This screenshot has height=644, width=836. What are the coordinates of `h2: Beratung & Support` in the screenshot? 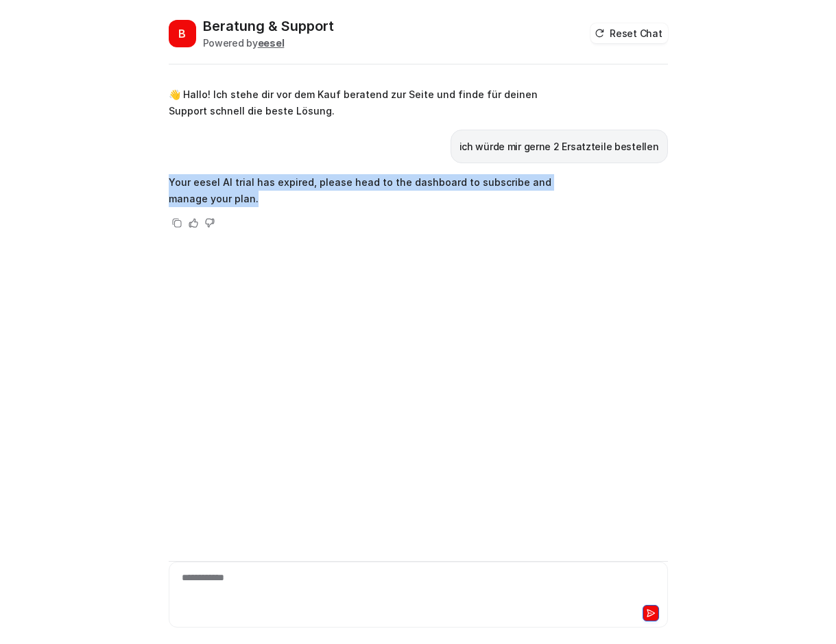 It's located at (268, 26).